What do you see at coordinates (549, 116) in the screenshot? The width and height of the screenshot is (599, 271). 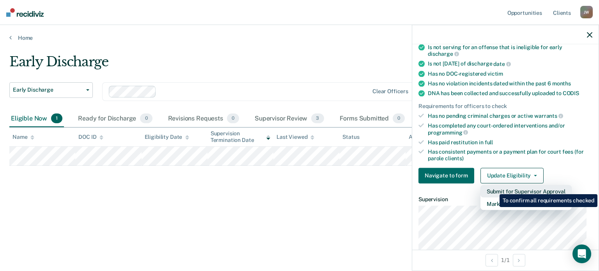 I see `span: warrants` at bounding box center [549, 116].